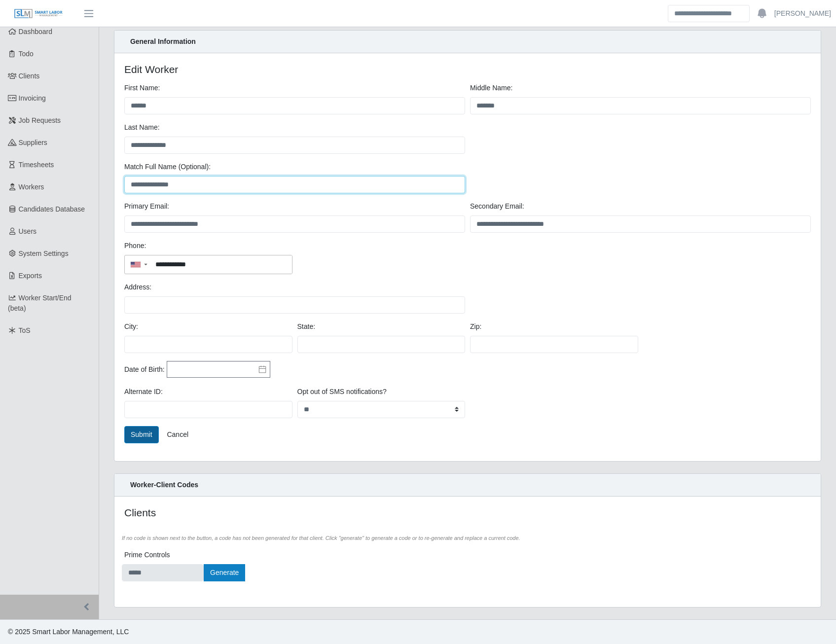 This screenshot has height=644, width=836. What do you see at coordinates (39, 13) in the screenshot?
I see `img: SLM Logo` at bounding box center [39, 13].